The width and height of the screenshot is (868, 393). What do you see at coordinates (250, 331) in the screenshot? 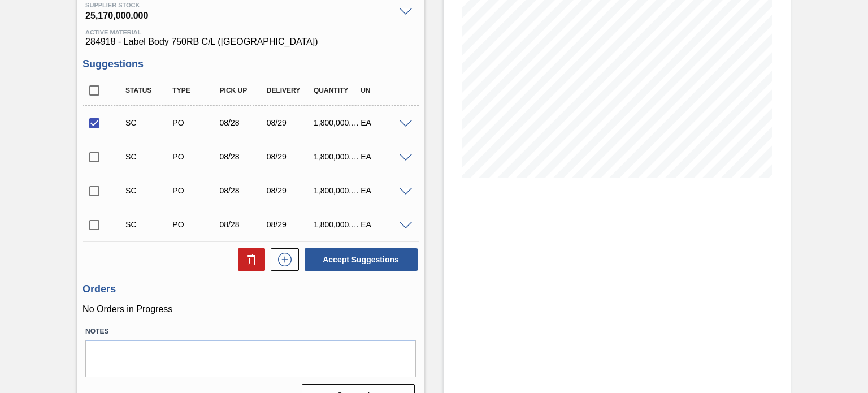
I see `label: Notes` at bounding box center [250, 331].